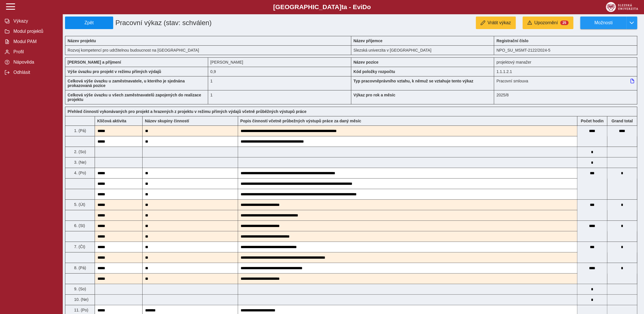 This screenshot has width=644, height=314. I want to click on b: Přehled činností vykonávaných pro projekt a hrazených z projektu v režimu přímých výdajů včetně p..., so click(187, 111).